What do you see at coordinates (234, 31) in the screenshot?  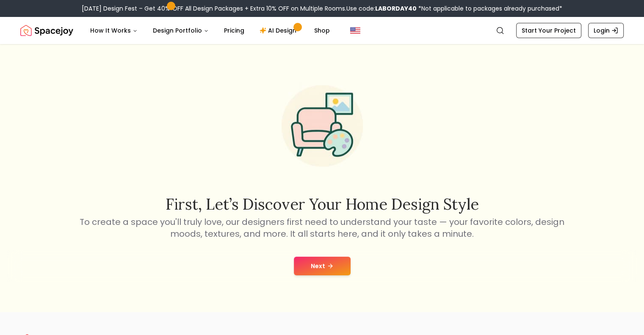 I see `a: Pricing` at bounding box center [234, 31].